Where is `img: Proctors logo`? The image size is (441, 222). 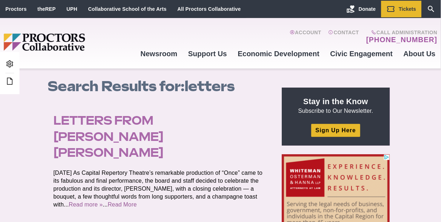 img: Proctors logo is located at coordinates (69, 42).